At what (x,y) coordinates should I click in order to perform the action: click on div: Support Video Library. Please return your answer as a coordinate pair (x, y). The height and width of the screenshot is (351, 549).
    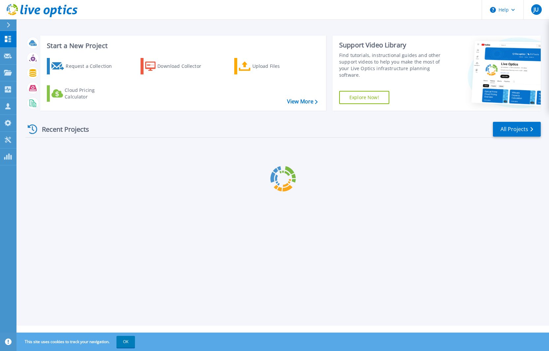
    Looking at the image, I should click on (391, 45).